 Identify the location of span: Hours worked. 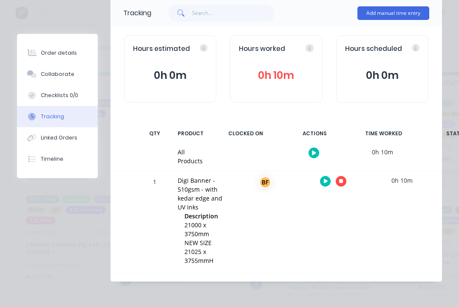
(262, 49).